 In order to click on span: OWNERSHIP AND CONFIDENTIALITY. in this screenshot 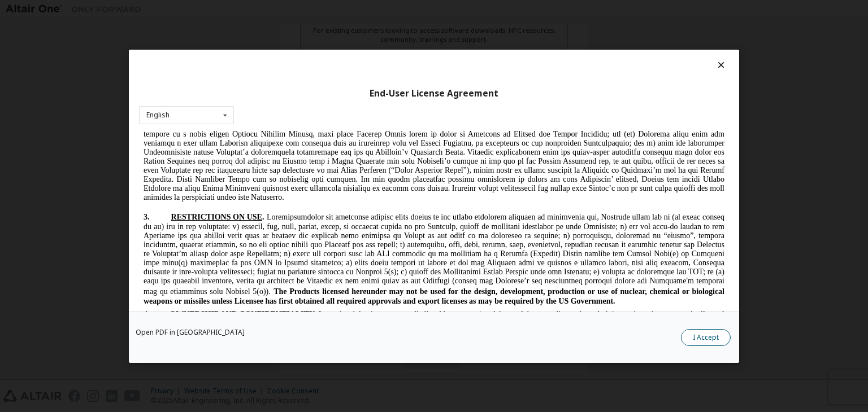, I will do `click(103, 183)`.